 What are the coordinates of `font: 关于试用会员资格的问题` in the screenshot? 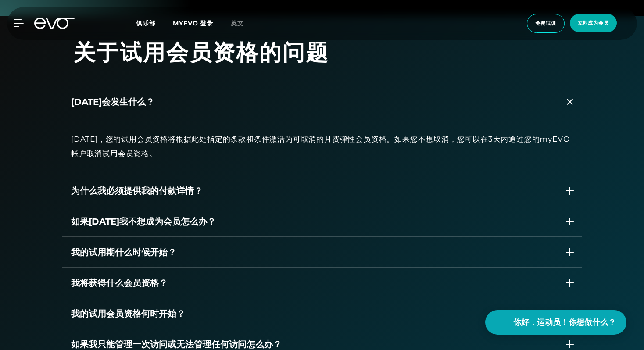 It's located at (201, 52).